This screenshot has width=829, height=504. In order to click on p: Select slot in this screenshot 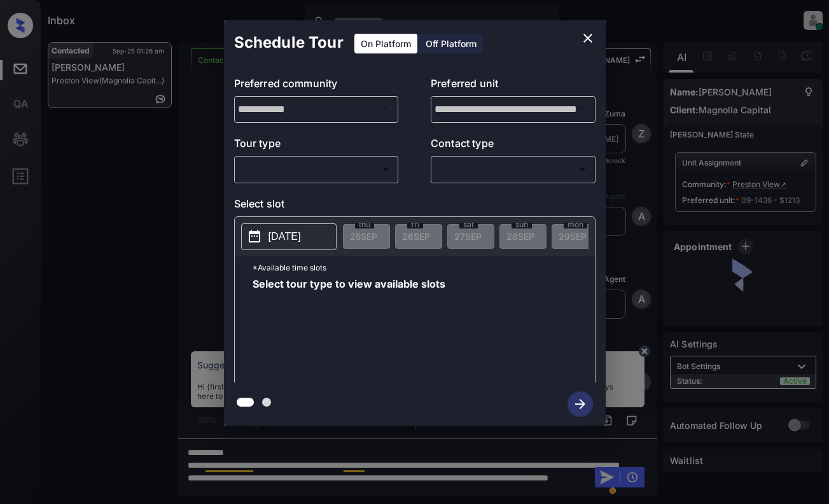, I will do `click(415, 206)`.